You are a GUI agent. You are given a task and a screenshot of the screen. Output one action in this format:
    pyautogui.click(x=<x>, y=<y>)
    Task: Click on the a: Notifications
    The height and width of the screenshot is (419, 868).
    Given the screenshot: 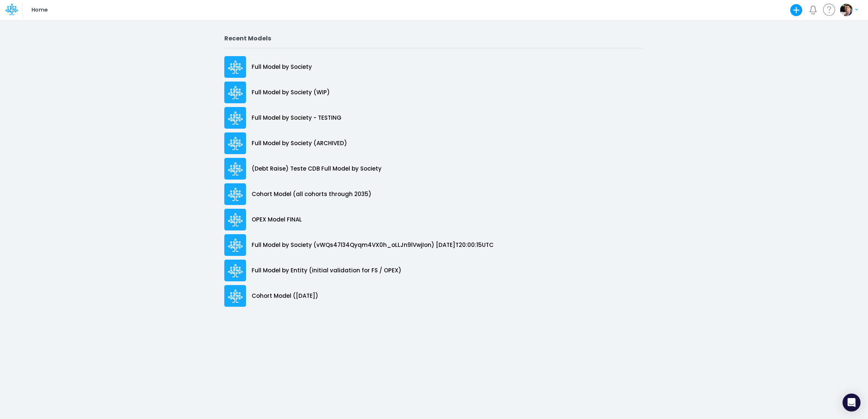 What is the action you would take?
    pyautogui.click(x=813, y=9)
    